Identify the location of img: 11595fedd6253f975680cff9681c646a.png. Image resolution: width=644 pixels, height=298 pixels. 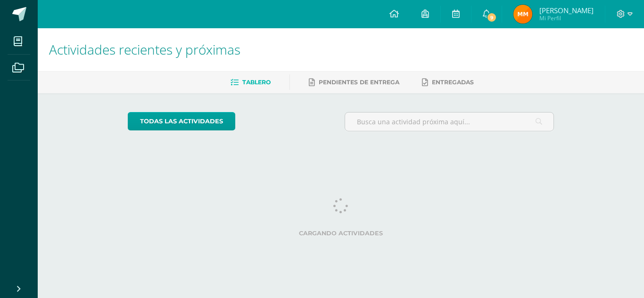
(522, 14).